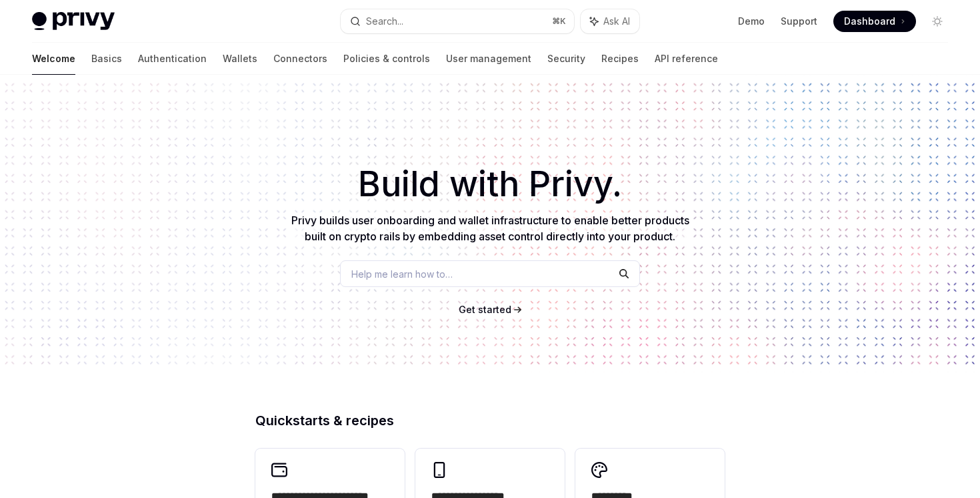 The height and width of the screenshot is (498, 980). What do you see at coordinates (240, 59) in the screenshot?
I see `a: Wallets` at bounding box center [240, 59].